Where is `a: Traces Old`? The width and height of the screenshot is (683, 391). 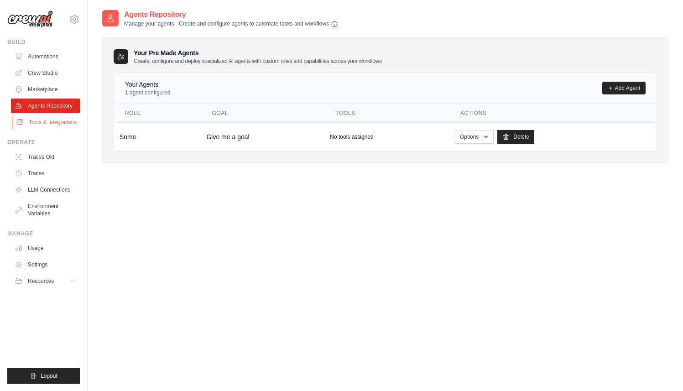
a: Traces Old is located at coordinates (45, 157).